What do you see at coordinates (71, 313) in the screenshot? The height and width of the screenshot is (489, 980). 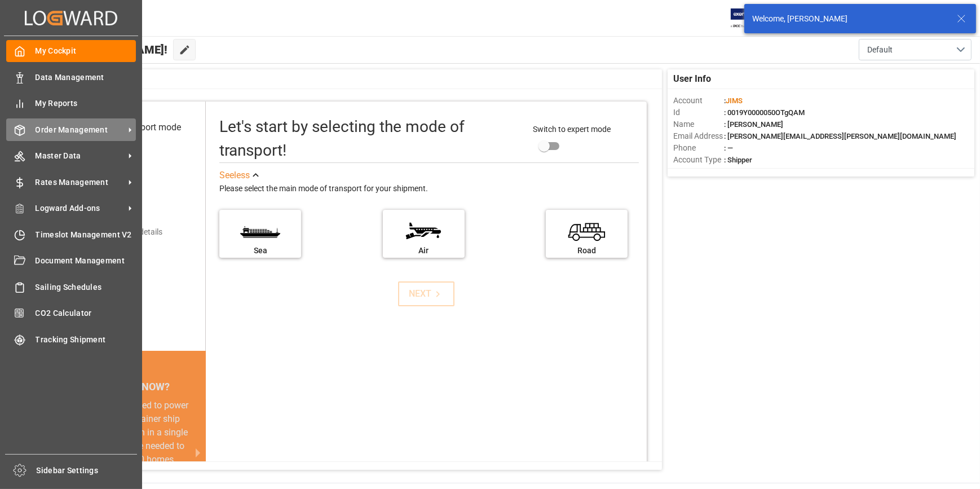 I see `a: CO2 Calculator` at bounding box center [71, 313].